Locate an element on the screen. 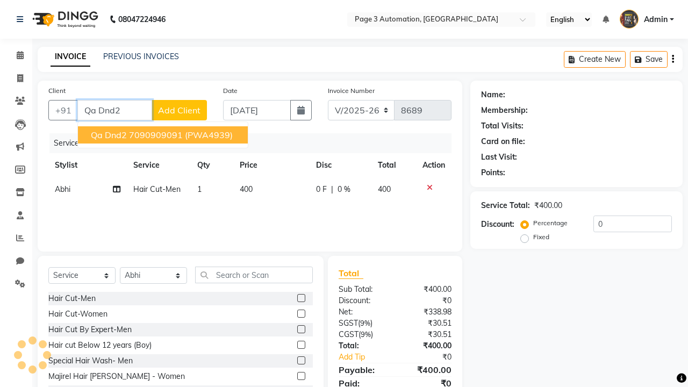 This screenshot has height=387, width=688. th: Qty is located at coordinates (212, 165).